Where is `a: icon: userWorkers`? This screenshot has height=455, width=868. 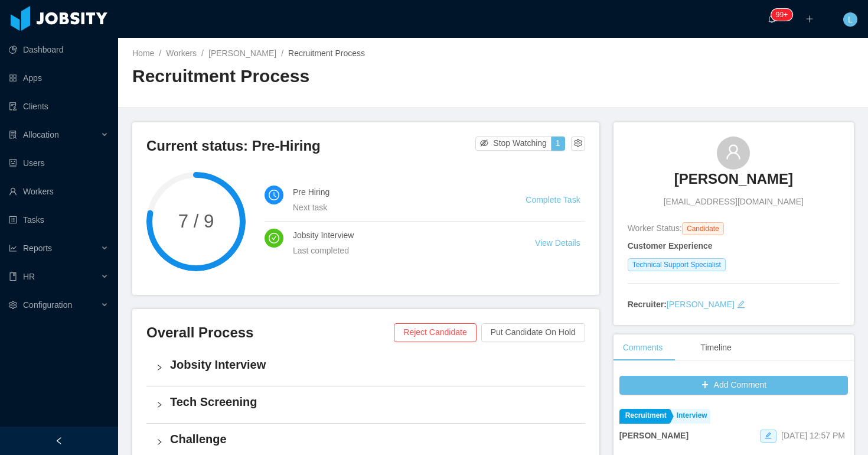
a: icon: userWorkers is located at coordinates (58, 191).